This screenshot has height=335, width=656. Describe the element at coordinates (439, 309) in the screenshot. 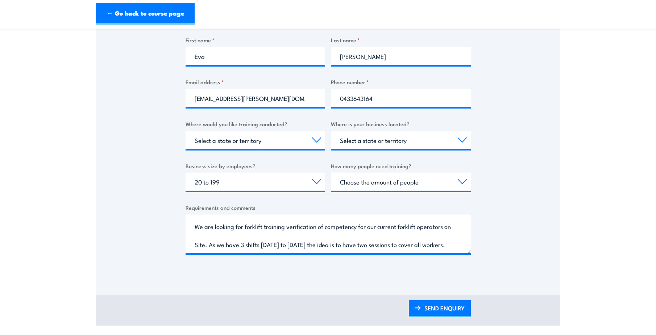

I see `a: SEND ENQUIRY` at that location.